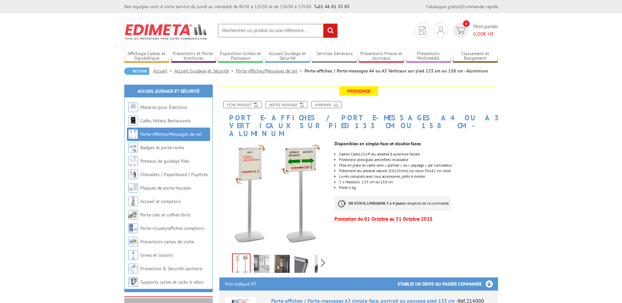 This screenshot has width=622, height=303. I want to click on a: devis rapide 0 Mon panier 0,00€ HT, so click(475, 30).